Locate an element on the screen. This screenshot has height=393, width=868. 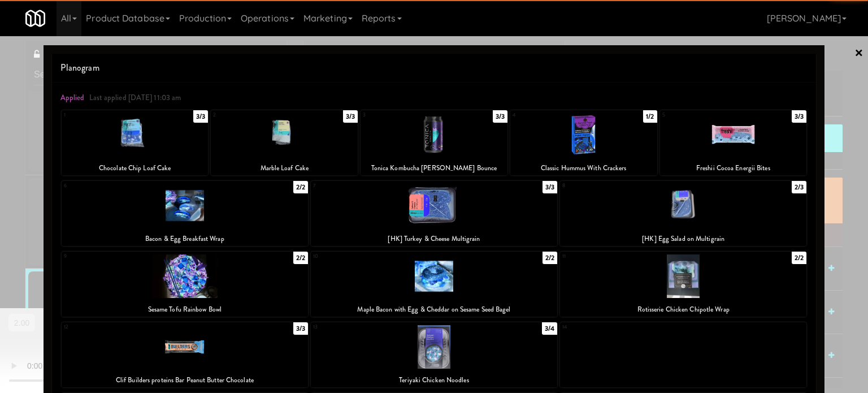
div: 5 is located at coordinates (698, 115).